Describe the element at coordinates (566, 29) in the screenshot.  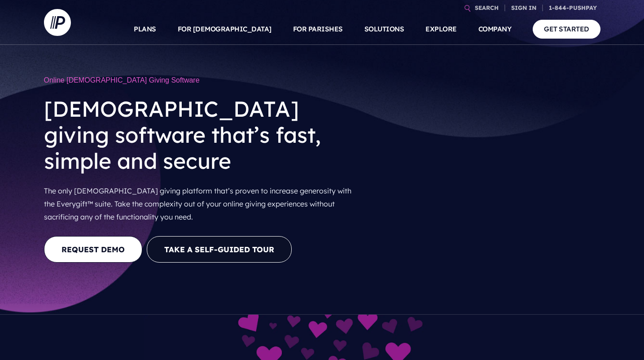
I see `a: GET STARTED` at that location.